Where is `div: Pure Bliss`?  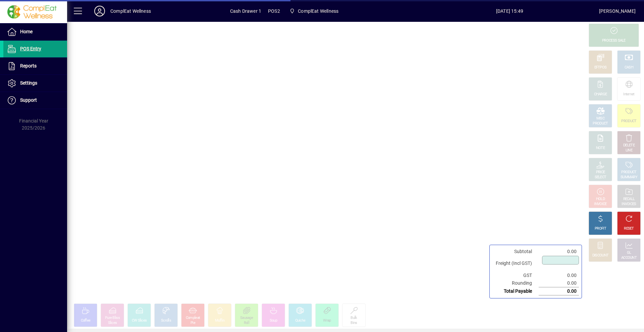
div: Pure Bliss is located at coordinates (112, 318).